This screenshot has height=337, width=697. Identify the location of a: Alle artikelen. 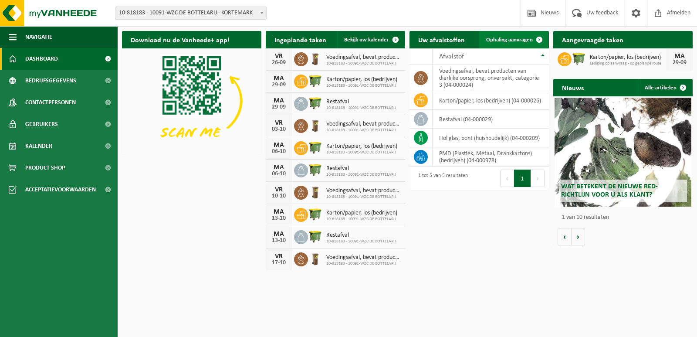
(665, 88).